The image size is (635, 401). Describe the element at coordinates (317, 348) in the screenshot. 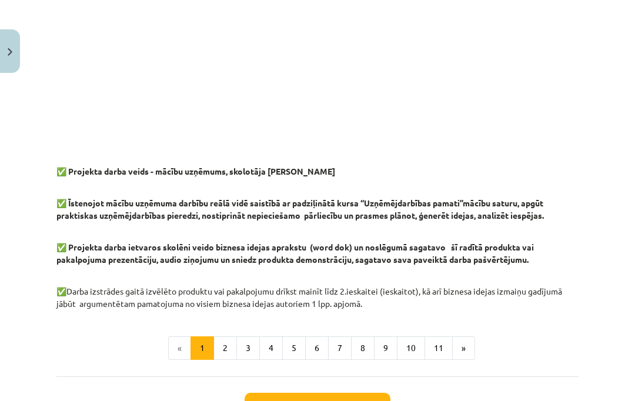

I see `button: 6` at that location.